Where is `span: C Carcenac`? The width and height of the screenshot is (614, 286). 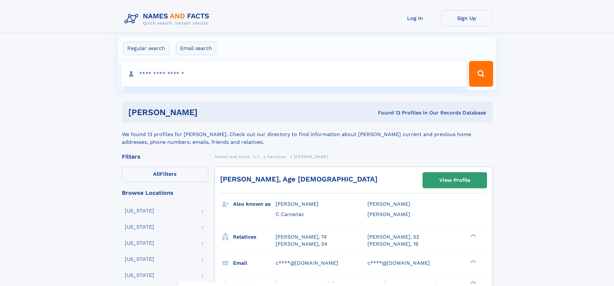
span: C Carcenac is located at coordinates (290, 214).